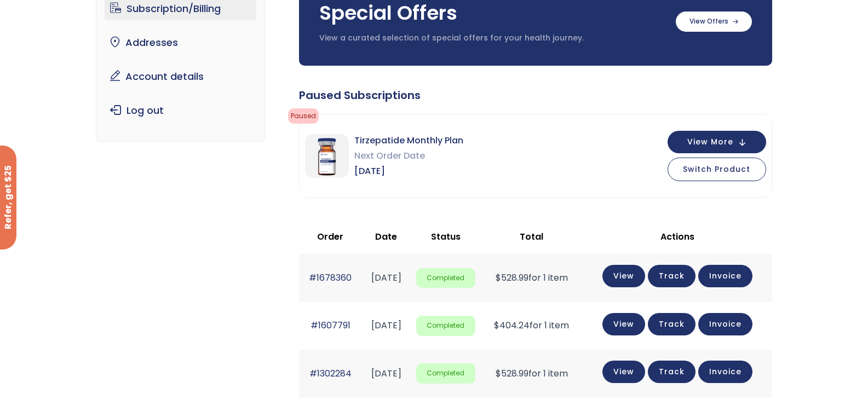 The image size is (868, 400). What do you see at coordinates (717, 169) in the screenshot?
I see `button: Switch Product` at bounding box center [717, 169].